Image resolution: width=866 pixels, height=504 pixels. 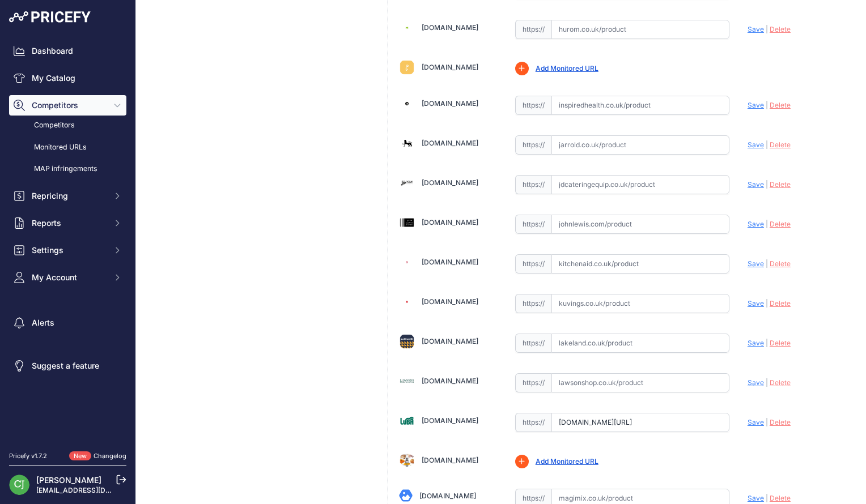 I want to click on input: kuvings.co.uk/product, so click(x=640, y=303).